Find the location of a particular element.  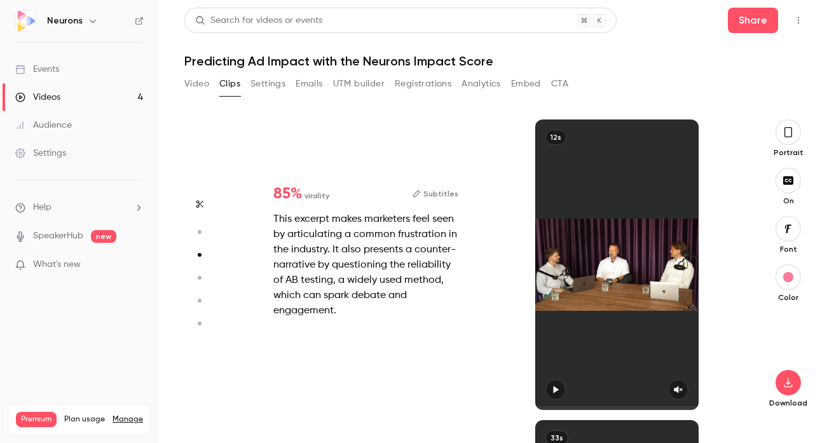

span: Plan usage is located at coordinates (85, 420).